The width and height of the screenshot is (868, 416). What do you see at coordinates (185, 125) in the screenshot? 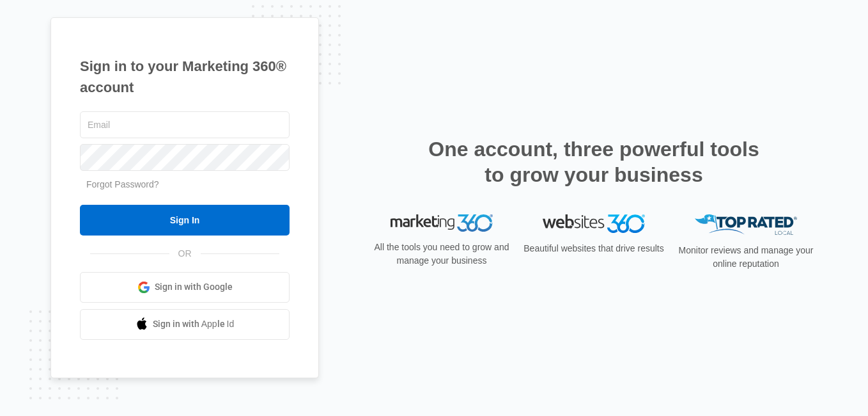
I see `input: Email` at bounding box center [185, 125].